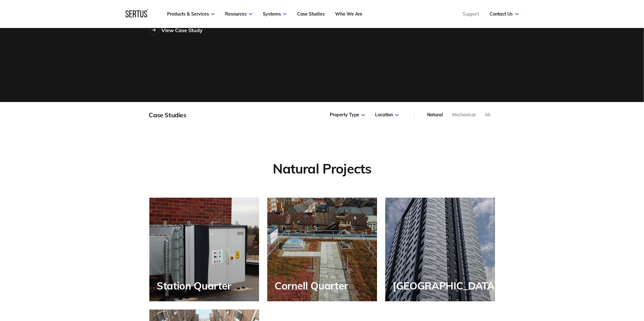 The image size is (644, 321). I want to click on a: Case Studies, so click(311, 14).